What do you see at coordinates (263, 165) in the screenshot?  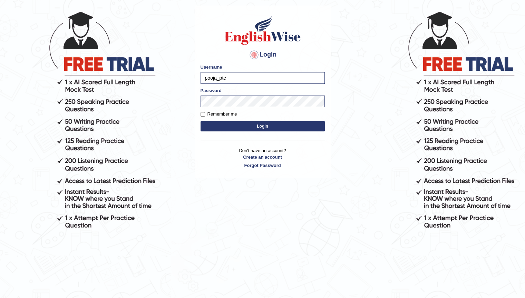 I see `a: Forgot Password` at bounding box center [263, 165].